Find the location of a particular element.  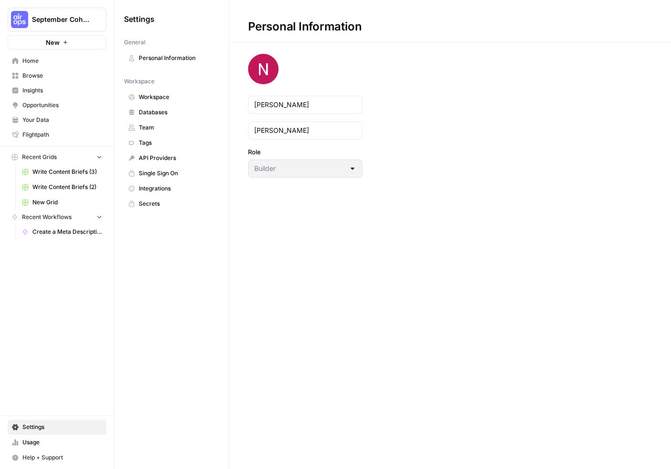

span: Recent Workflows is located at coordinates (47, 217).